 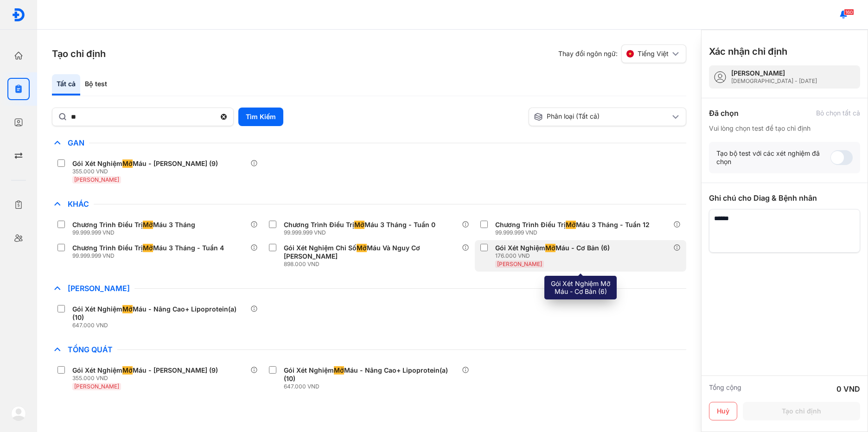 What do you see at coordinates (96, 85) in the screenshot?
I see `div: Bộ test` at bounding box center [96, 85].